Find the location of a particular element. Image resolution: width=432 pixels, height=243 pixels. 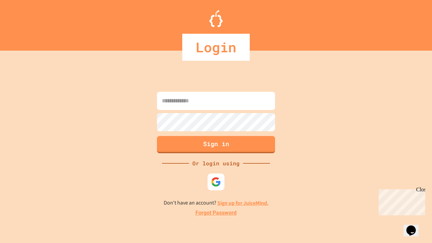

button: Sign in is located at coordinates (216, 144).